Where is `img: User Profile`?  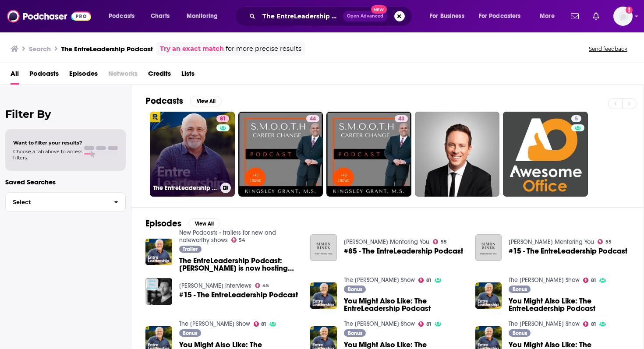 img: User Profile is located at coordinates (623, 16).